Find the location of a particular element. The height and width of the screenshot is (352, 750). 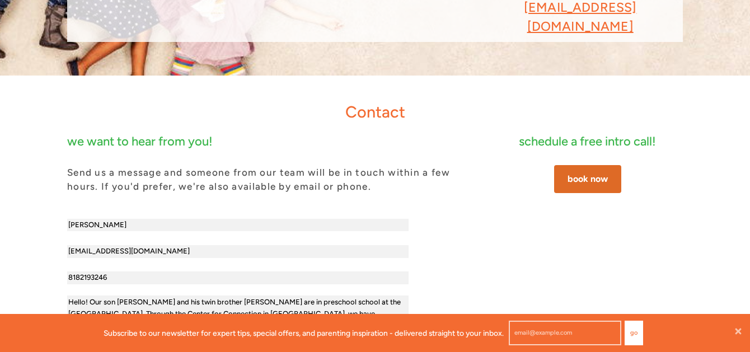

input: Your Email is located at coordinates (238, 251).